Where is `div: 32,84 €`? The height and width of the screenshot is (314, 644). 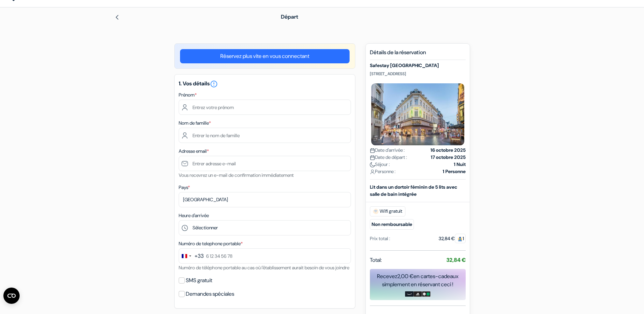 div: 32,84 € is located at coordinates (452, 238).